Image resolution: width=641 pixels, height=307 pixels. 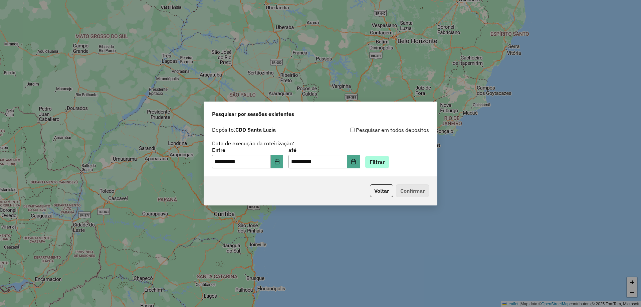 What do you see at coordinates (253, 114) in the screenshot?
I see `span: Pesquisar por sessões existentes` at bounding box center [253, 114].